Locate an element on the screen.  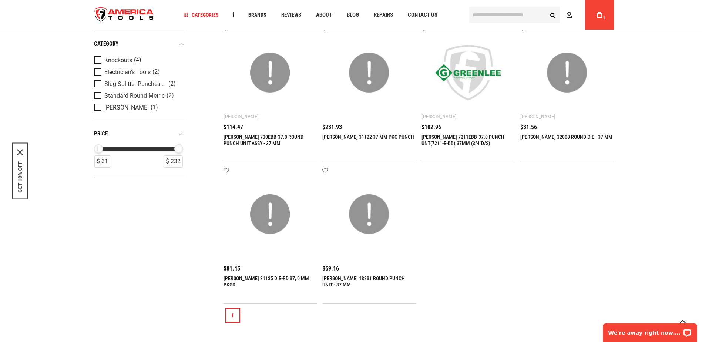
span: Standard Round Metric is located at coordinates (134, 95).